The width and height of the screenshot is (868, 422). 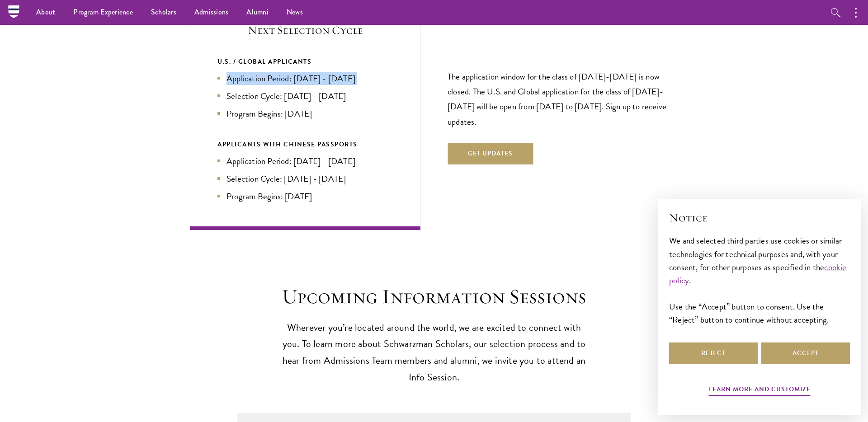 I want to click on h2: Upcoming Information Sessions, so click(x=434, y=297).